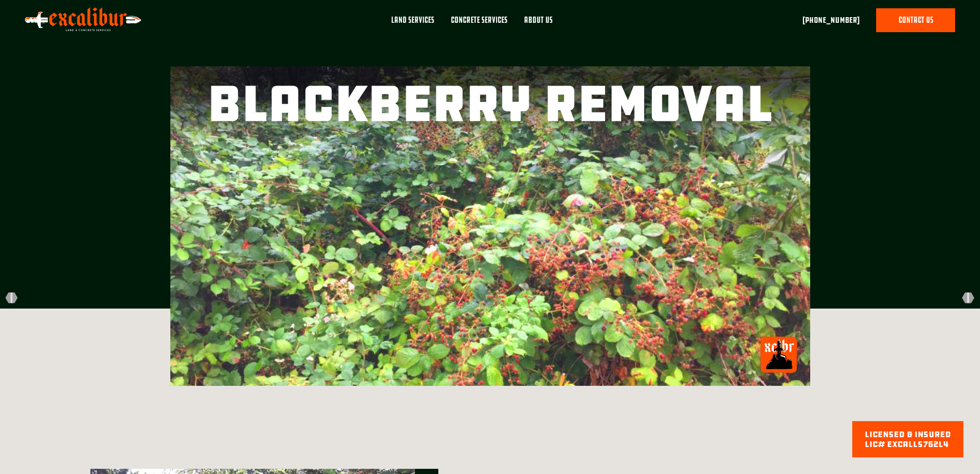  I want to click on h1: Blackberry Removal, so click(490, 104).